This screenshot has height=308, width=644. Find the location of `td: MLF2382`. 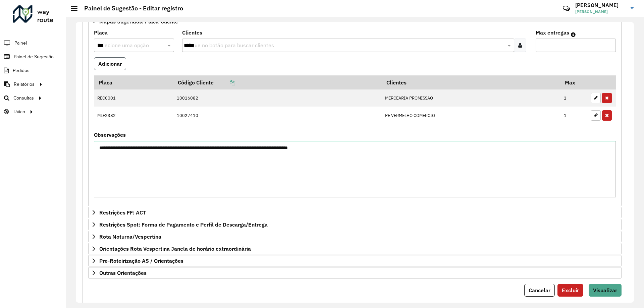

td: MLF2382 is located at coordinates (133, 115).